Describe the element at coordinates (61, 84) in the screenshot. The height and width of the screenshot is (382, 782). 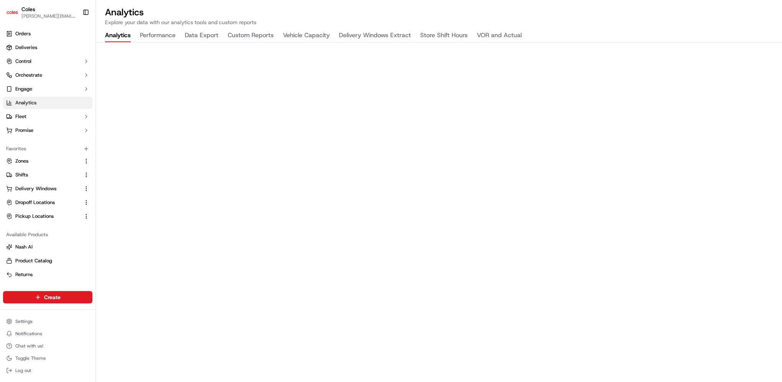
I see `div: We're available if you need us!` at that location.